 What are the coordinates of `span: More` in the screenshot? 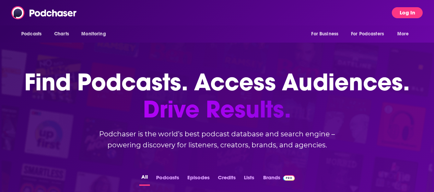 It's located at (403, 34).